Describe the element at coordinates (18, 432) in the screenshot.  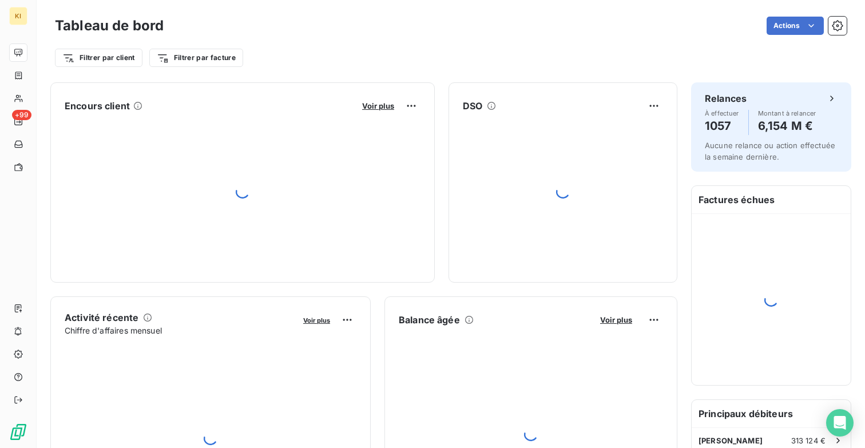
I see `img: Logo LeanPay` at that location.